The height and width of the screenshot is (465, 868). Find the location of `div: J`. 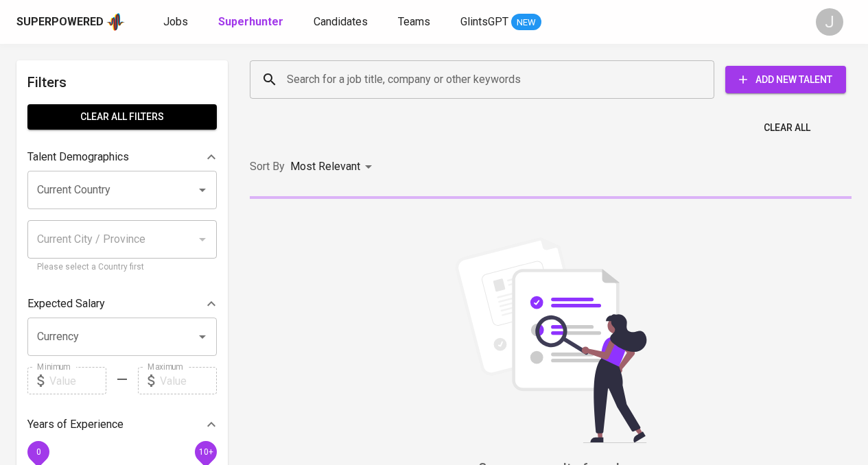

div: J is located at coordinates (829, 22).